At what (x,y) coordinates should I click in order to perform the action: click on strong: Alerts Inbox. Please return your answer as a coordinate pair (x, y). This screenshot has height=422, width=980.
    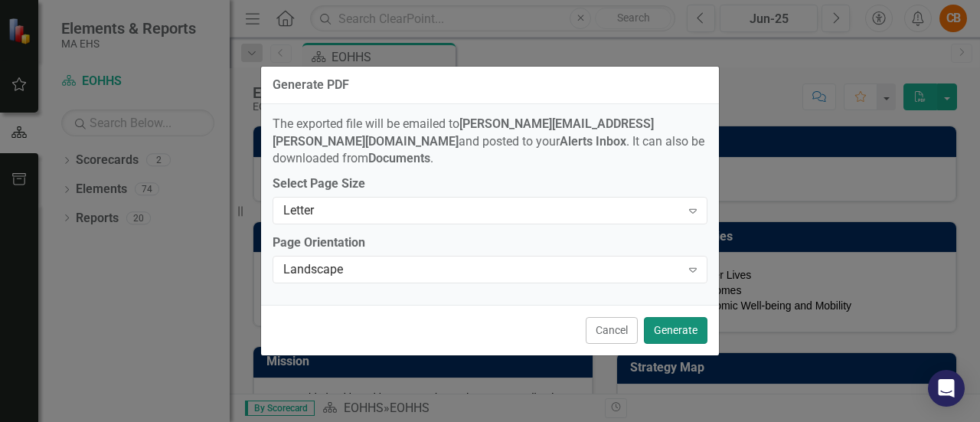
    Looking at the image, I should click on (592, 141).